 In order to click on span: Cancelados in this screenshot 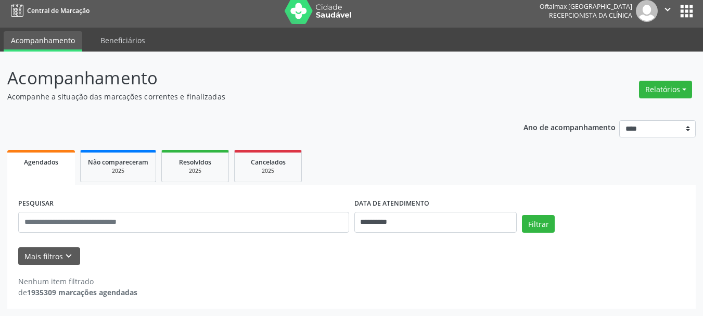, I will do `click(268, 162)`.